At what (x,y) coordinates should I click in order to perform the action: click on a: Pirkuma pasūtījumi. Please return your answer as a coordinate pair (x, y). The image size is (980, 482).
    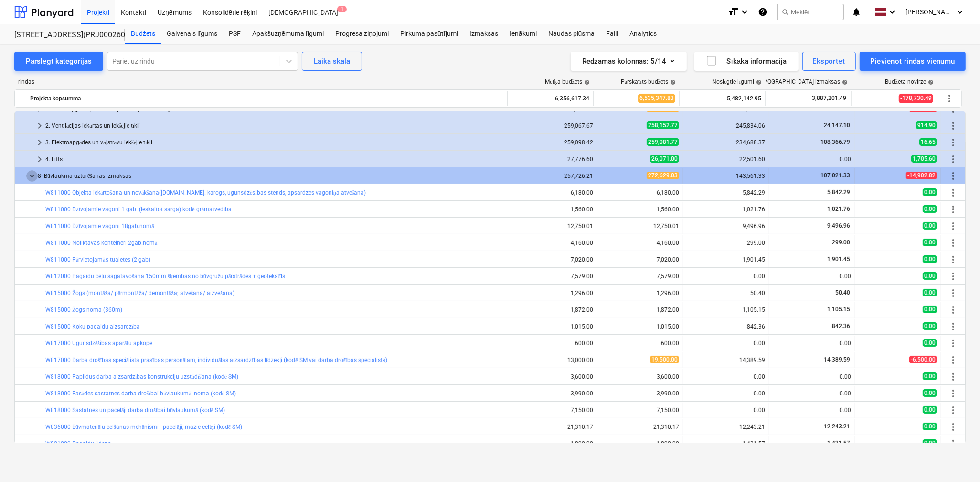
    Looking at the image, I should click on (429, 34).